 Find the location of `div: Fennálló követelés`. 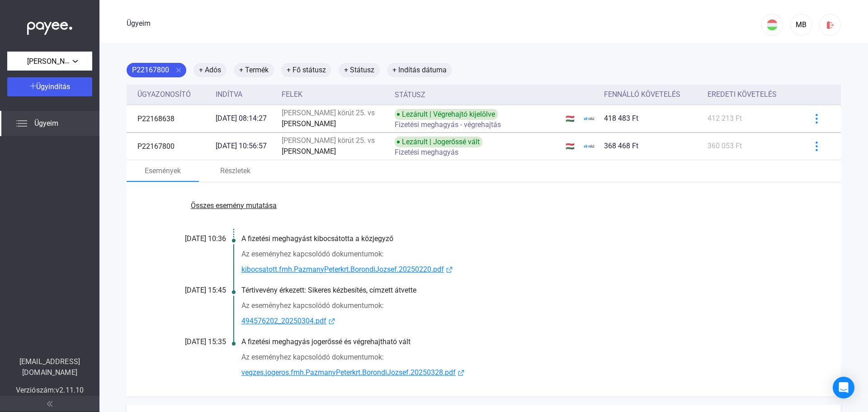

div: Fennálló követelés is located at coordinates (652, 95).